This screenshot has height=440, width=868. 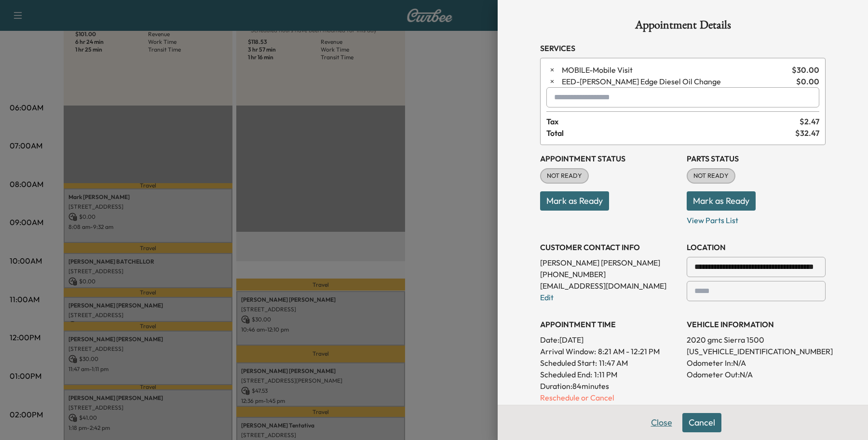 I want to click on h3: VEHICLE INFORMATION, so click(x=756, y=325).